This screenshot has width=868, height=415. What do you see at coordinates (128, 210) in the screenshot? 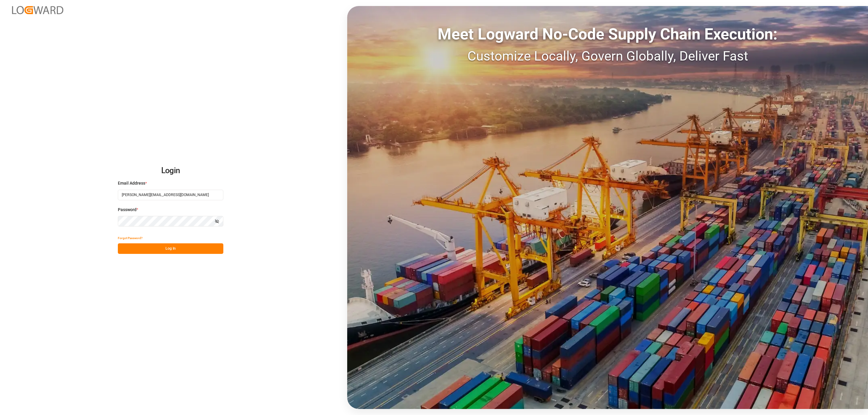
I see `span: Password` at bounding box center [128, 210].